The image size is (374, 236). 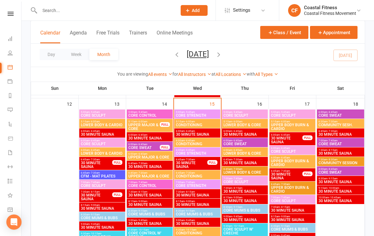 I want to click on span: LOWER BODY & CARDIO, so click(x=102, y=125).